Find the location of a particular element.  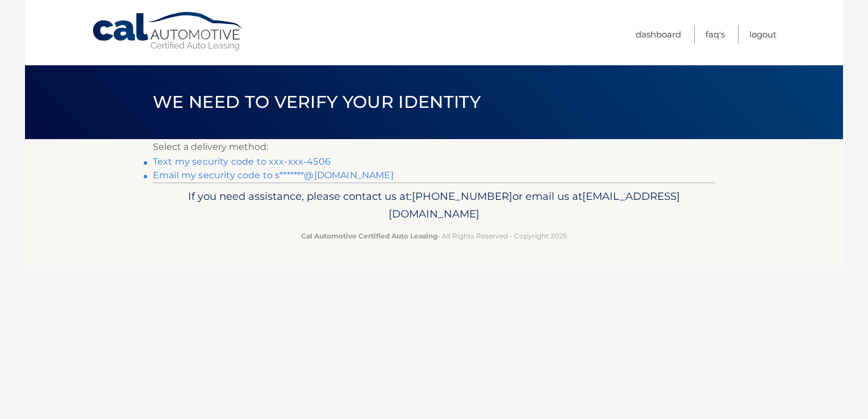

a: Cal Automotive is located at coordinates (168, 31).